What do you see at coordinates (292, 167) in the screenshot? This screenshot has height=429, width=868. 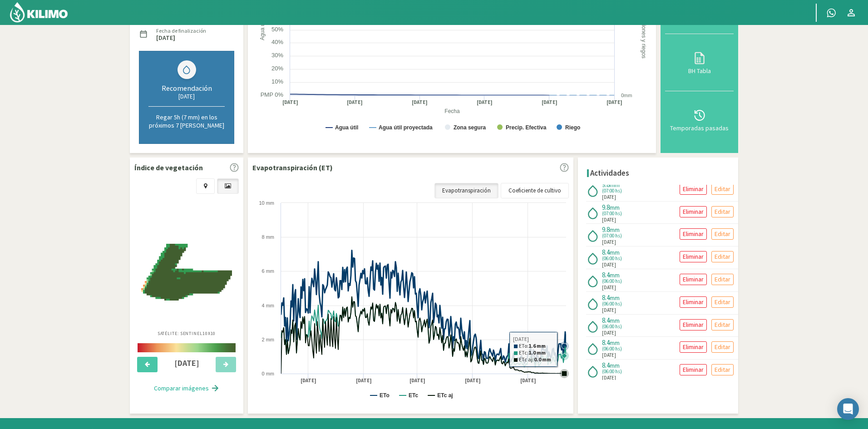 I see `p: Evapotranspiración (ET)` at bounding box center [292, 167].